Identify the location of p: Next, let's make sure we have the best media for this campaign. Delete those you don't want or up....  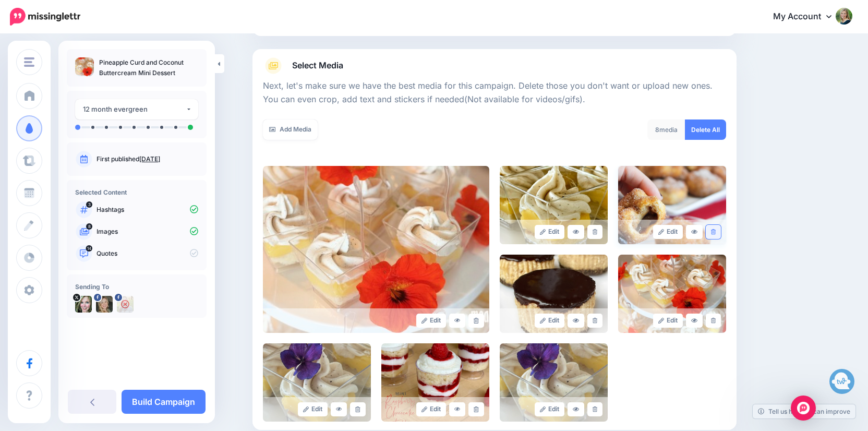
(494, 93).